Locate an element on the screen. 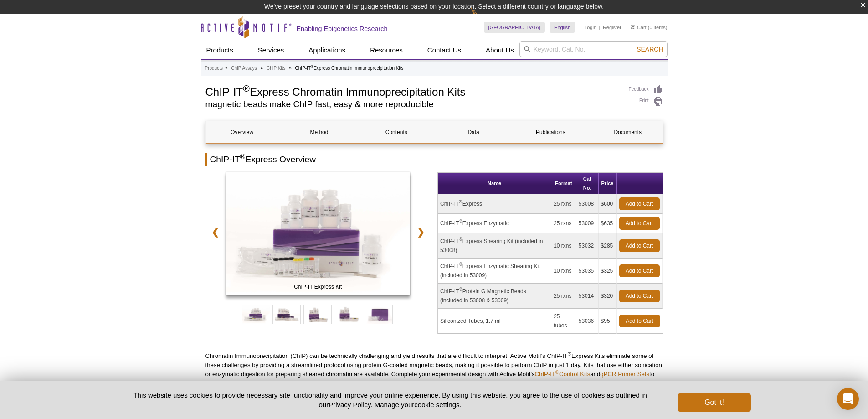  td: 53014 is located at coordinates (587, 296).